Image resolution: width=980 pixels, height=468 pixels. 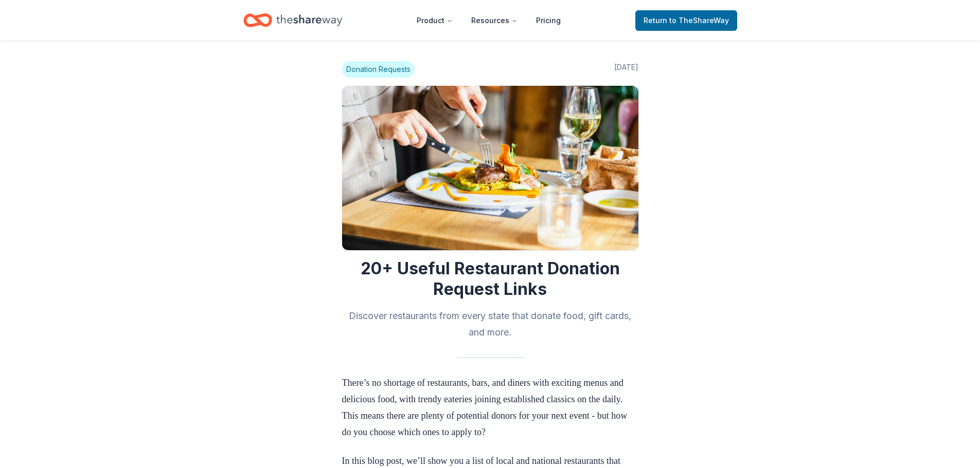 What do you see at coordinates (489, 20) in the screenshot?
I see `nav: Main` at bounding box center [489, 20].